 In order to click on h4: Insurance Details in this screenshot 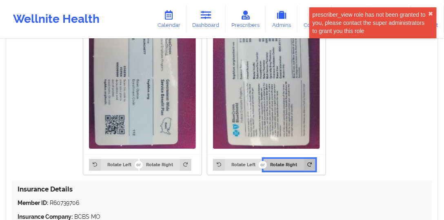, I will do `click(222, 189)`.